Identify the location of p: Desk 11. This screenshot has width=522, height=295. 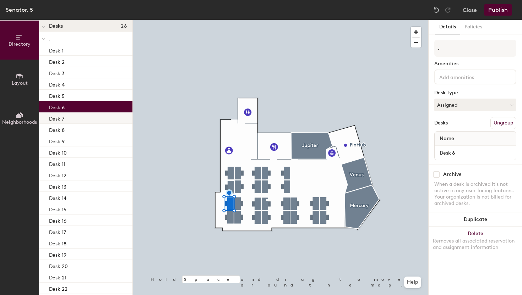
(57, 163).